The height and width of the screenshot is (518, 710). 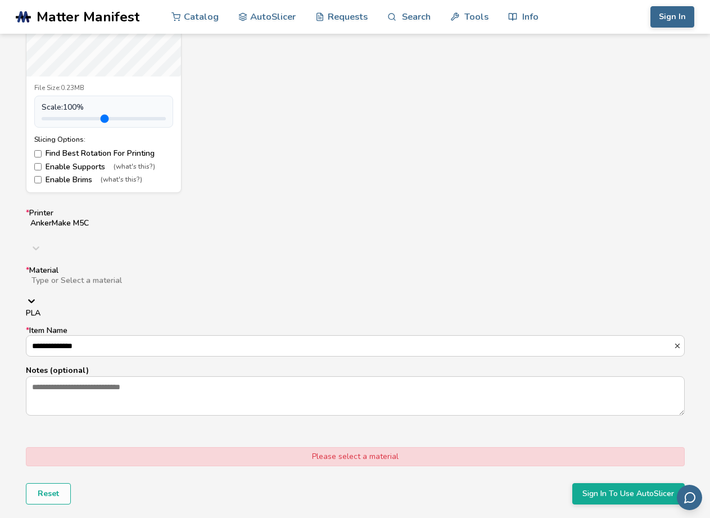 What do you see at coordinates (355, 281) in the screenshot?
I see `div: Type or Select a material` at bounding box center [355, 281].